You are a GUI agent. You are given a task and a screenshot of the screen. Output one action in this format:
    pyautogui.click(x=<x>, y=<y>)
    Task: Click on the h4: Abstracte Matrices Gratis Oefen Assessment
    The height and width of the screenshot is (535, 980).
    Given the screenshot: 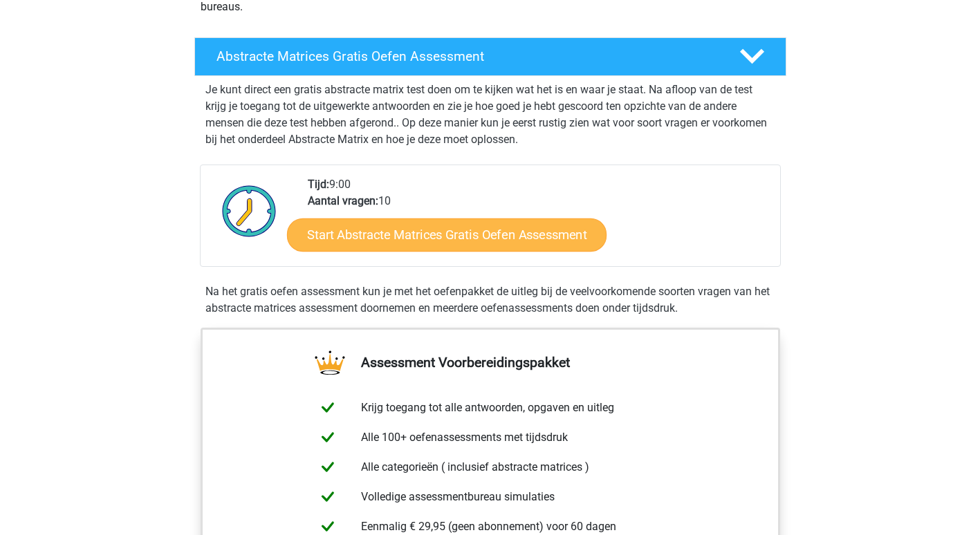 What is the action you would take?
    pyautogui.click(x=467, y=56)
    